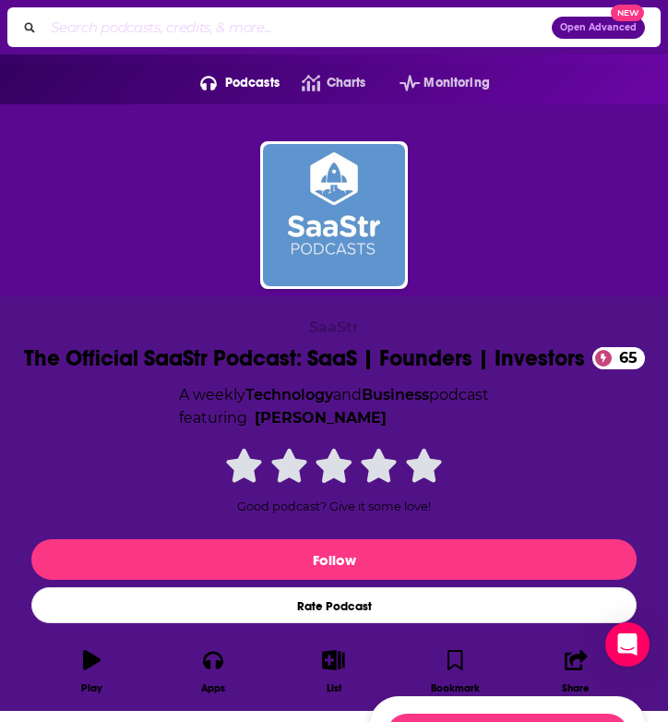 The image size is (668, 722). What do you see at coordinates (598, 28) in the screenshot?
I see `span: Open Advanced` at bounding box center [598, 28].